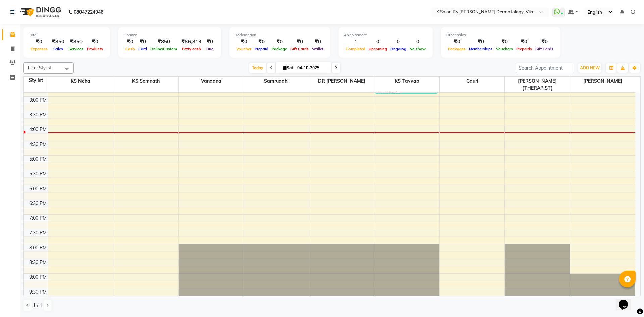  I want to click on span: KS Somnath, so click(146, 81).